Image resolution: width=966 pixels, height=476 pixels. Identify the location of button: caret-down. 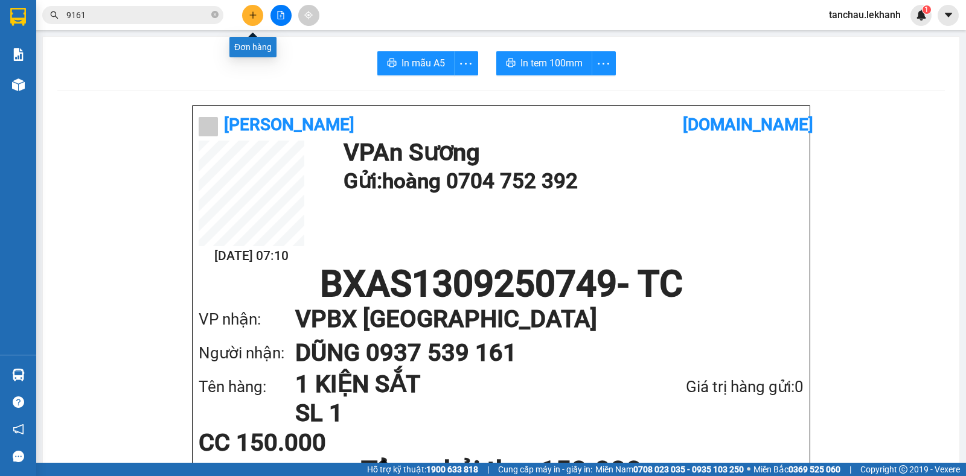
(948, 15).